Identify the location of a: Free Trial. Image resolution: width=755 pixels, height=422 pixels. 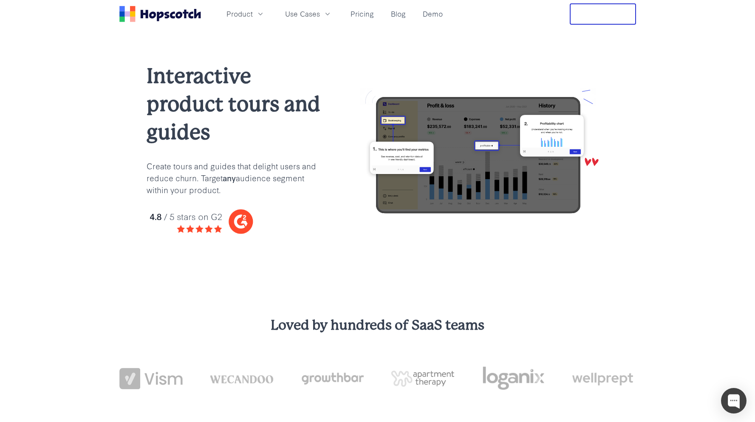
(603, 14).